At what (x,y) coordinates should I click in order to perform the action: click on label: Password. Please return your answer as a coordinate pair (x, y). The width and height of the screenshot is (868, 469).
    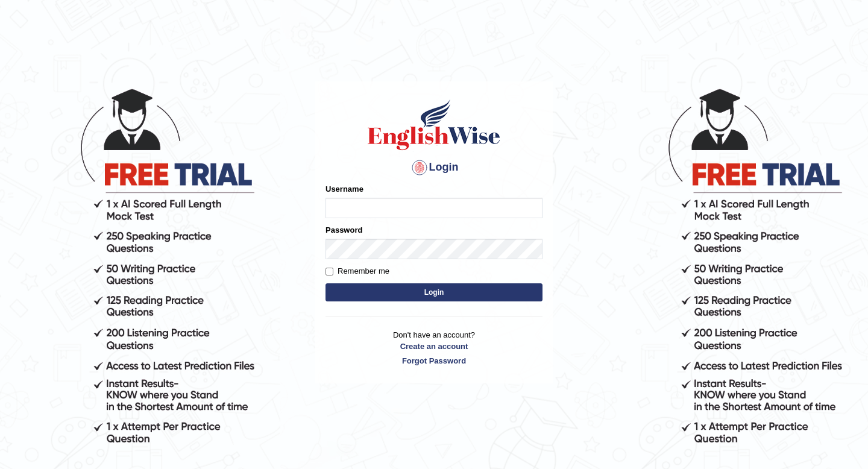
    Looking at the image, I should click on (344, 230).